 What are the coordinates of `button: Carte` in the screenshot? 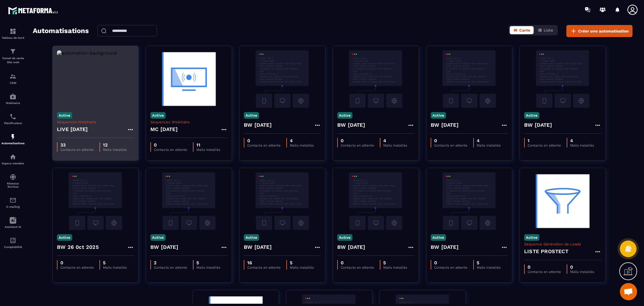 It's located at (522, 30).